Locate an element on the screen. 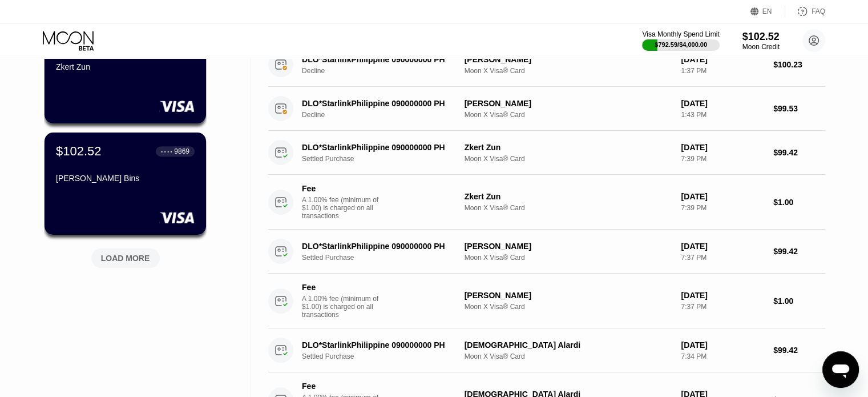  div: $102.52● ● ● ●9447Zkert Zun is located at coordinates (125, 72).